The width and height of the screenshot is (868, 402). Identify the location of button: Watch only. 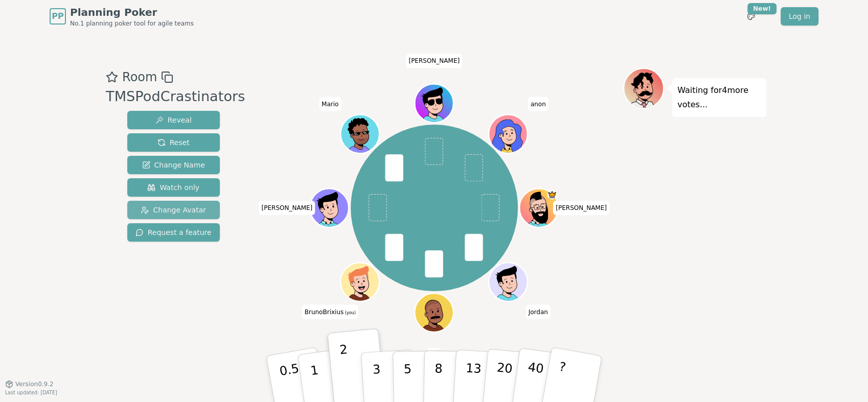
(173, 187).